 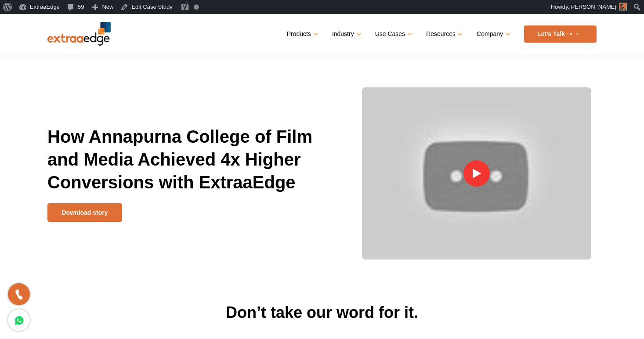 What do you see at coordinates (302, 34) in the screenshot?
I see `a: Products` at bounding box center [302, 34].